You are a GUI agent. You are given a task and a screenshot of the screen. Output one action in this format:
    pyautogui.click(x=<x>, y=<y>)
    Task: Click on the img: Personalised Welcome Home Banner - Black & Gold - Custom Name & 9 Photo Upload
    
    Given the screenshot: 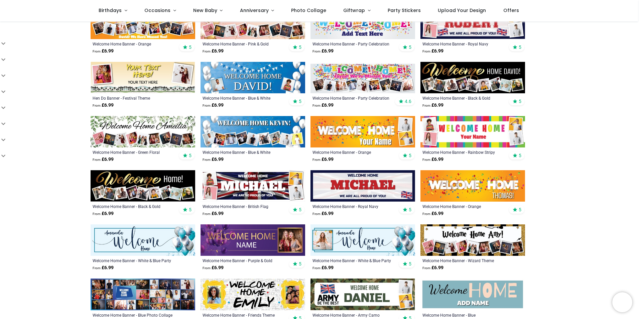 What is the action you would take?
    pyautogui.click(x=472, y=77)
    